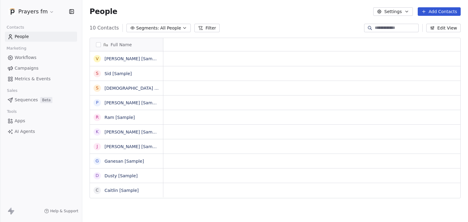 The height and width of the screenshot is (222, 468). Describe the element at coordinates (41, 37) in the screenshot. I see `a: People` at that location.